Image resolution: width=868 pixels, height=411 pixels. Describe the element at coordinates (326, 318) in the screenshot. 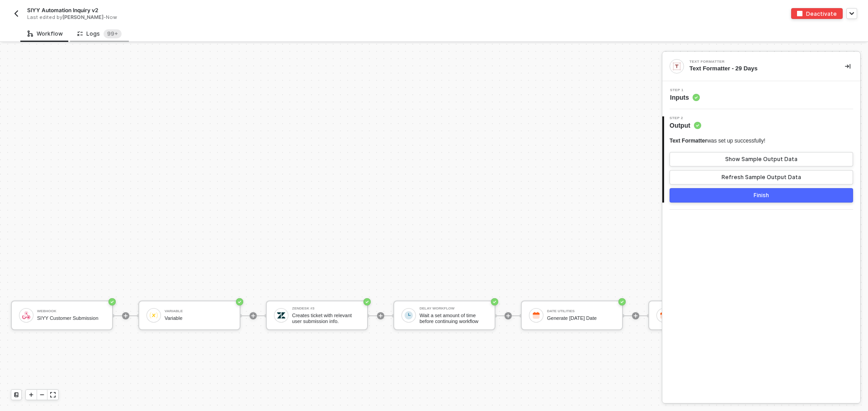

I see `div: Creates ticket with relevant user submission info.` at that location.